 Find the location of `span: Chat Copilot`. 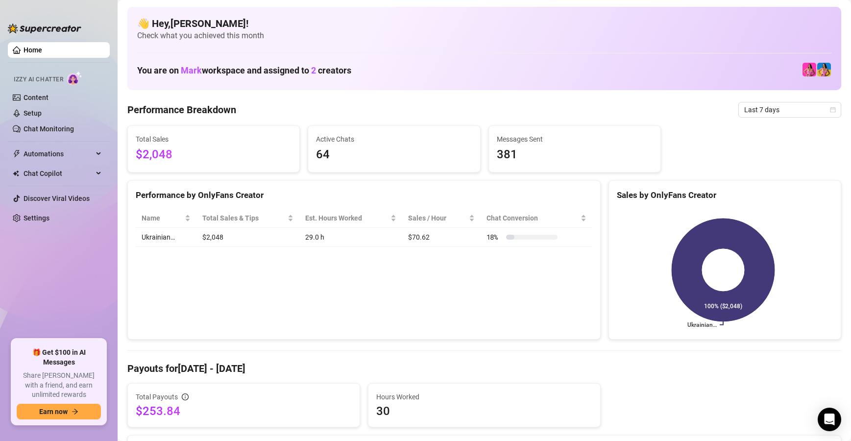

span: Chat Copilot is located at coordinates (58, 173).